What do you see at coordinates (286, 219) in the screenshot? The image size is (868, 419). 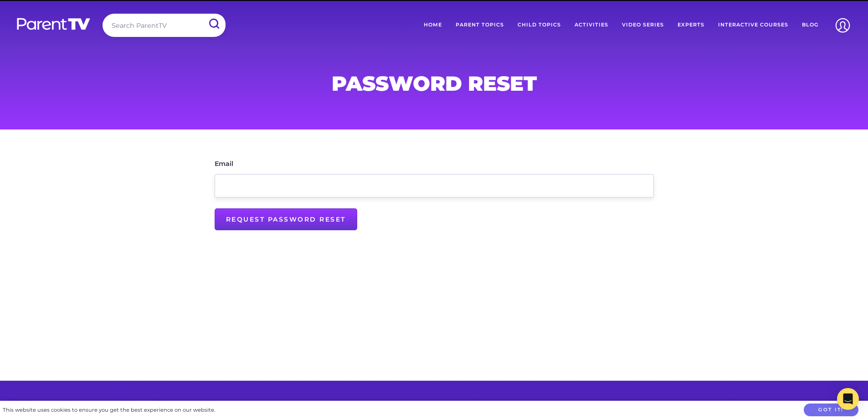 I see `input: Request Password Reset` at bounding box center [286, 219].